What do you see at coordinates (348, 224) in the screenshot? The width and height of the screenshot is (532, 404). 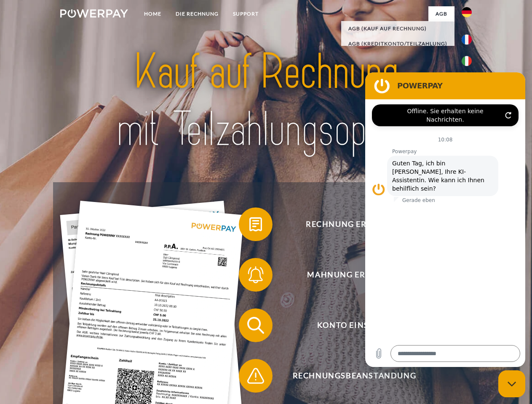 I see `button: Rechnung erhalten?` at bounding box center [348, 224].